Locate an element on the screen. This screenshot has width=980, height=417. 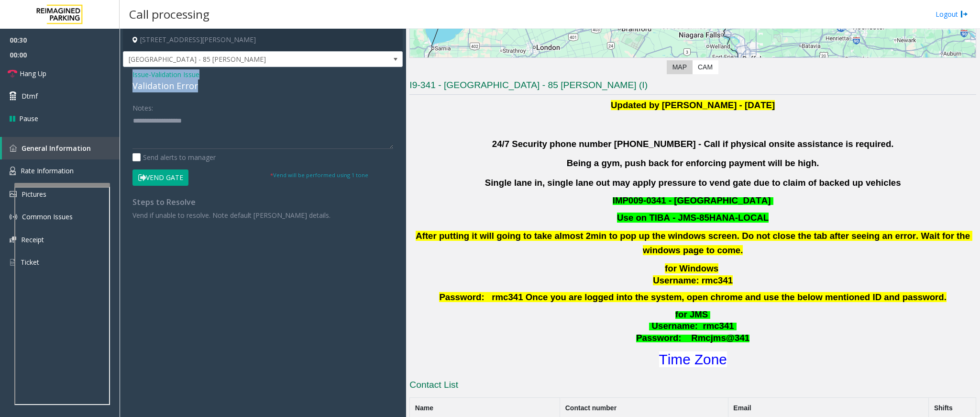
span: Username is located at coordinates (674, 326).